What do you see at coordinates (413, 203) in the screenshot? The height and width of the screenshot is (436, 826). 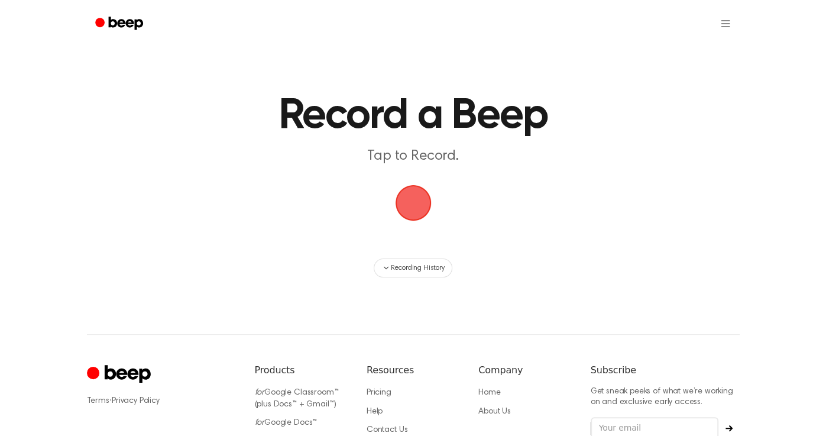 I see `button: Beep Logo` at bounding box center [413, 203].